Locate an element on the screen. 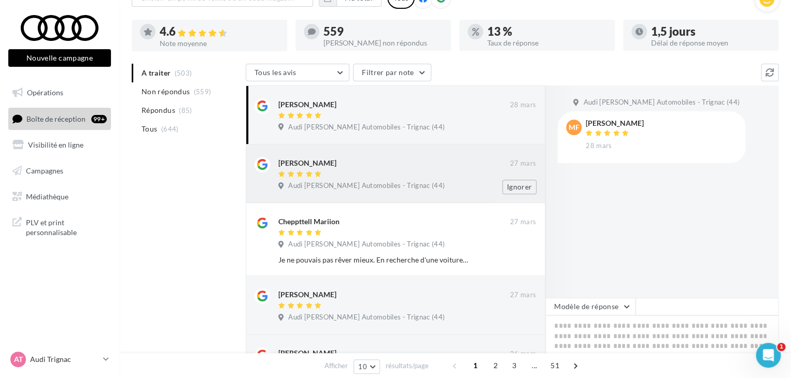 Image resolution: width=791 pixels, height=378 pixels. span: Médiathèque is located at coordinates (47, 196).